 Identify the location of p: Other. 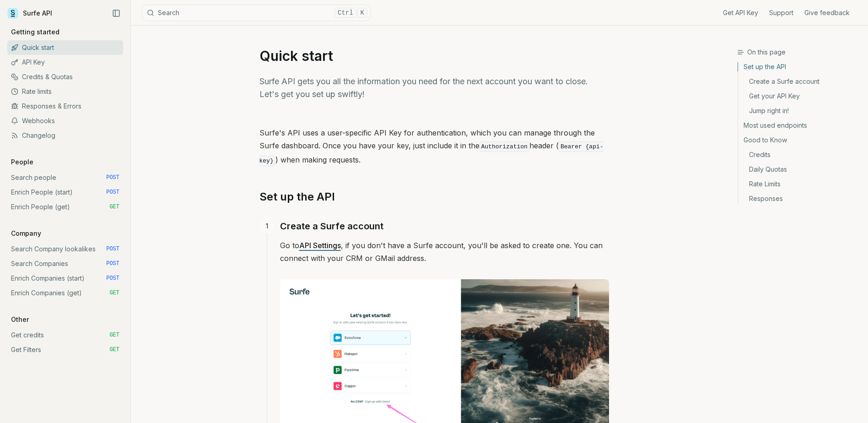
(20, 319).